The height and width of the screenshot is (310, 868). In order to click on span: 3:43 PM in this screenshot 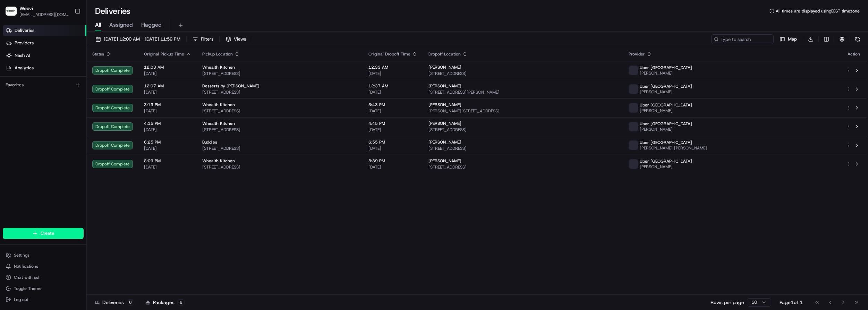, I will do `click(393, 105)`.